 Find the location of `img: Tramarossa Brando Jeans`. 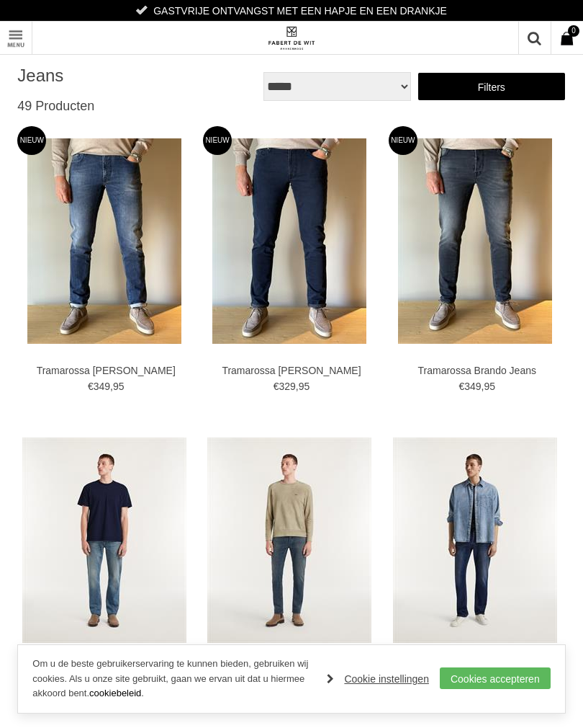

img: Tramarossa Brando Jeans is located at coordinates (476, 241).